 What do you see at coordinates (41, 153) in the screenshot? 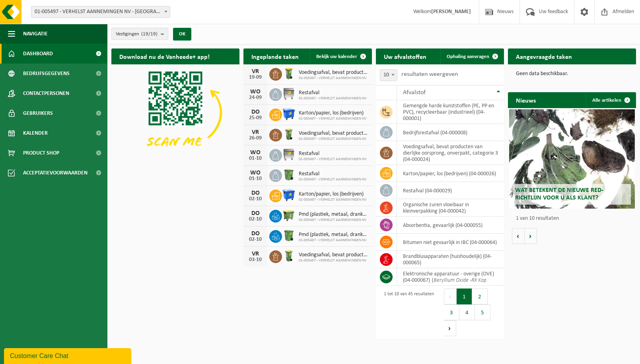
I see `span: Product Shop` at bounding box center [41, 153].